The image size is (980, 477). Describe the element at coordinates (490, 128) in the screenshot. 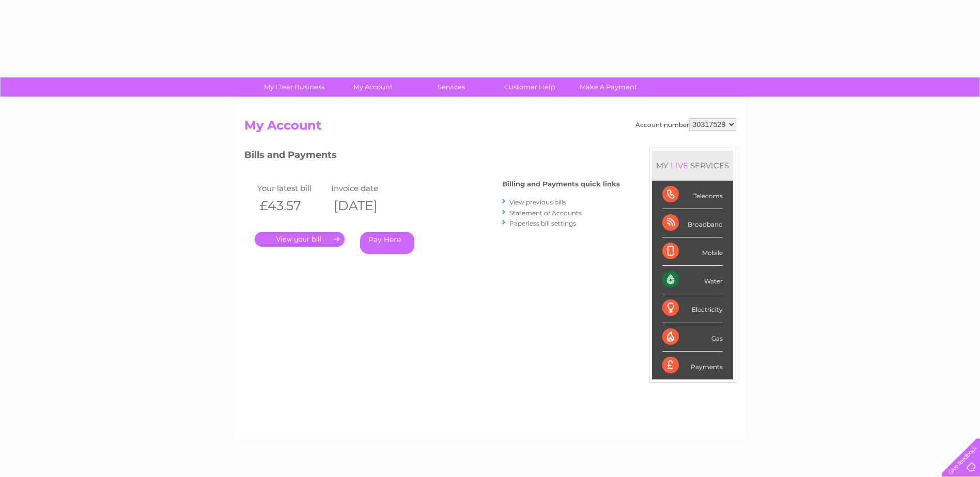

I see `h2: My Account` at that location.